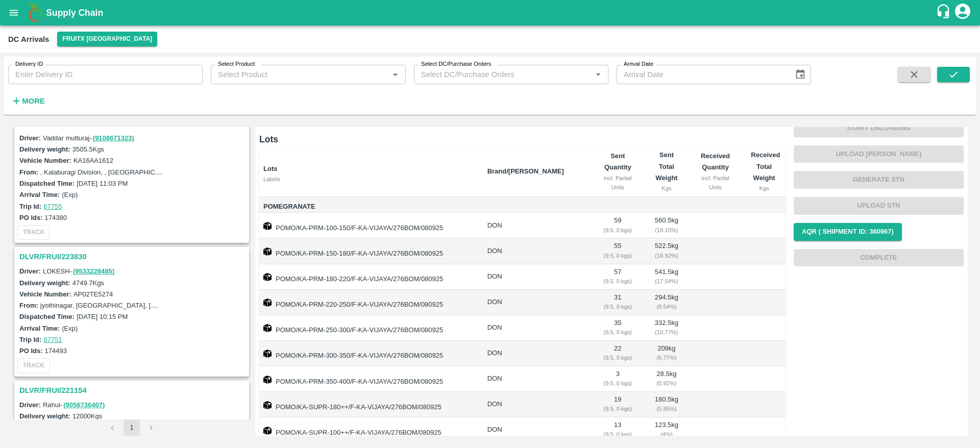  What do you see at coordinates (93, 294) in the screenshot?
I see `label: AP02TE5274` at bounding box center [93, 294].